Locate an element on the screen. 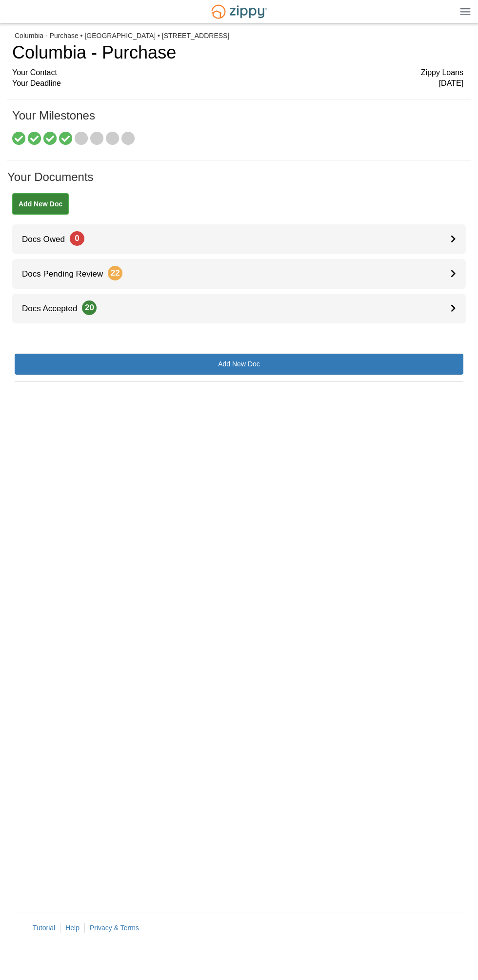 This screenshot has height=980, width=478. h1: Columbia - Purchase is located at coordinates (237, 52).